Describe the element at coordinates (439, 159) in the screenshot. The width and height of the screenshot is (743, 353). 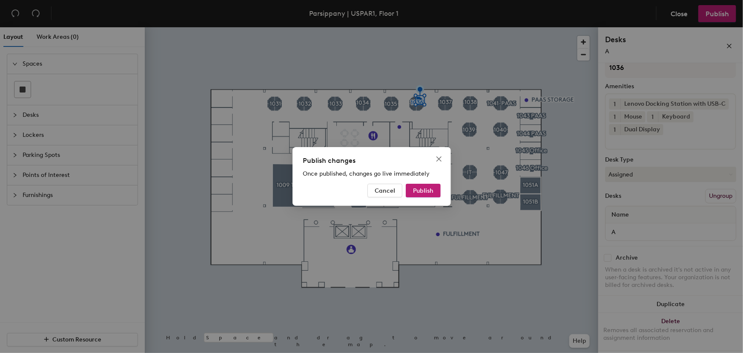
I see `span: close` at that location.